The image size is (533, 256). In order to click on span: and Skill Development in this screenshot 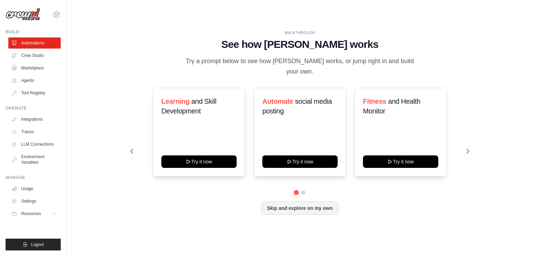, I will do `click(189, 106)`.